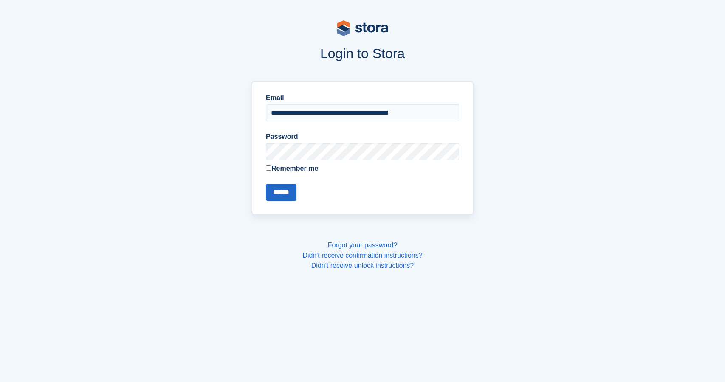 The width and height of the screenshot is (725, 382). I want to click on a: Forgot your password?, so click(363, 245).